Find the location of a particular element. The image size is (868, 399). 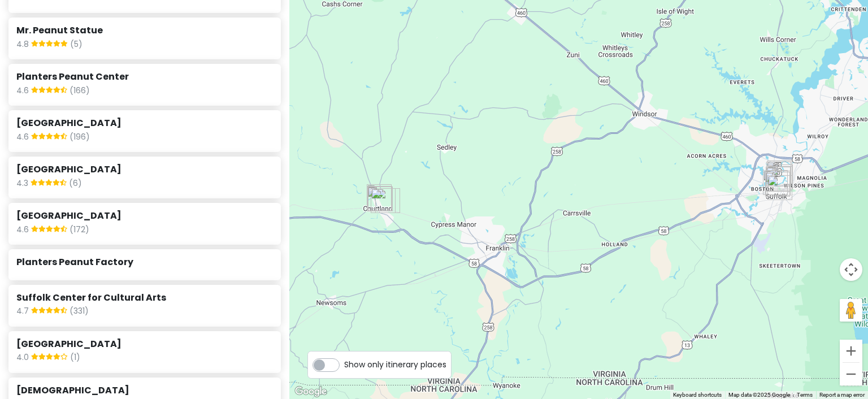

span: (1) is located at coordinates (75, 358).